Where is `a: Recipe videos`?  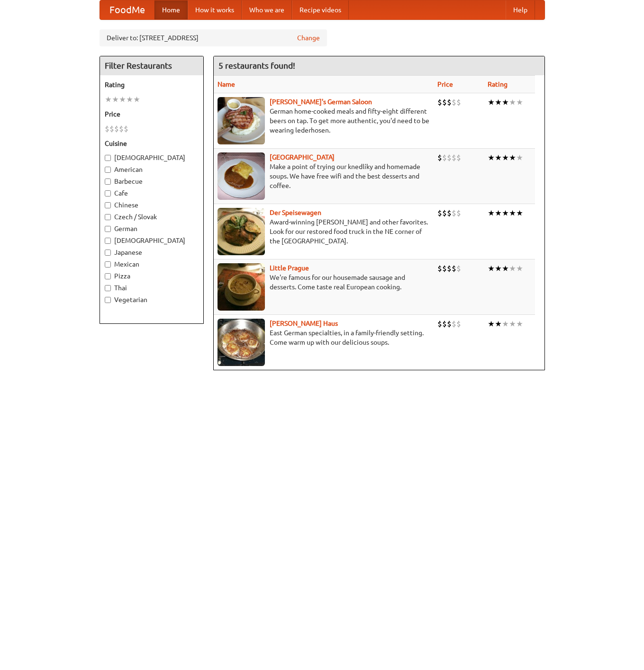
a: Recipe videos is located at coordinates (320, 10).